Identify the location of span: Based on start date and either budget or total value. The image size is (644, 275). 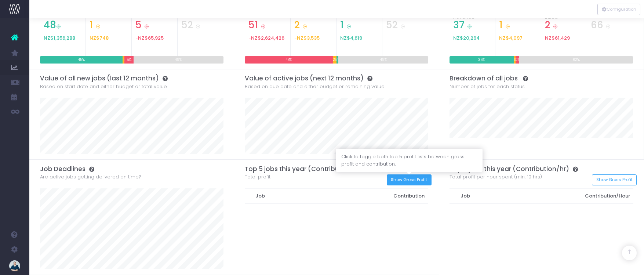
(103, 87).